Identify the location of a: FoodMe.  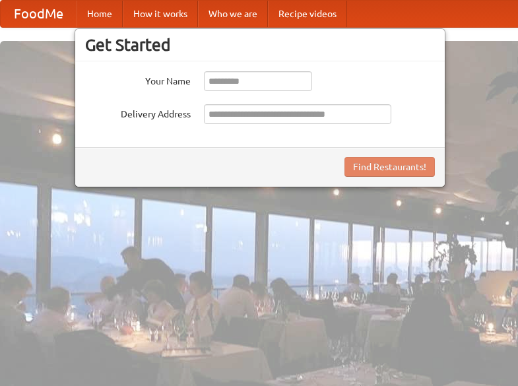
(38, 14).